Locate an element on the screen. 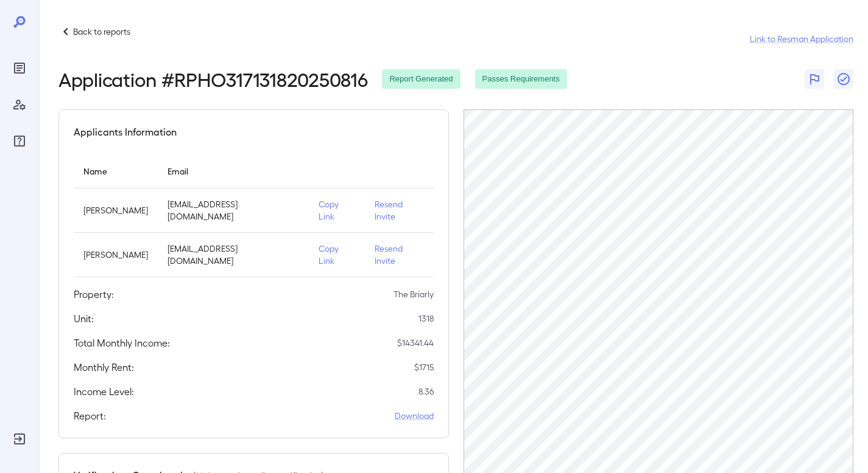 Image resolution: width=868 pixels, height=473 pixels. table: simple table is located at coordinates (253, 216).